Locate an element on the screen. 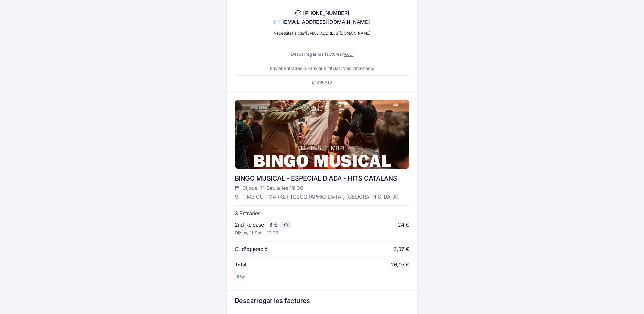 This screenshot has width=644, height=314. span: Necessites ajuda? is located at coordinates (290, 33).